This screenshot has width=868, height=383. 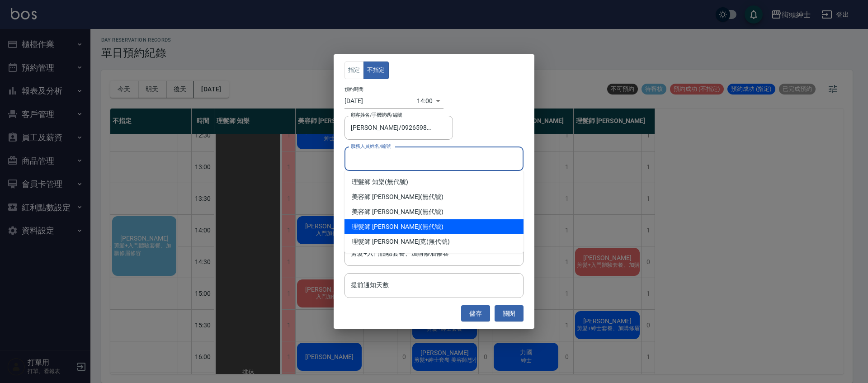 What do you see at coordinates (371, 146) in the screenshot?
I see `label: 服務人員姓名/編號` at bounding box center [371, 146].